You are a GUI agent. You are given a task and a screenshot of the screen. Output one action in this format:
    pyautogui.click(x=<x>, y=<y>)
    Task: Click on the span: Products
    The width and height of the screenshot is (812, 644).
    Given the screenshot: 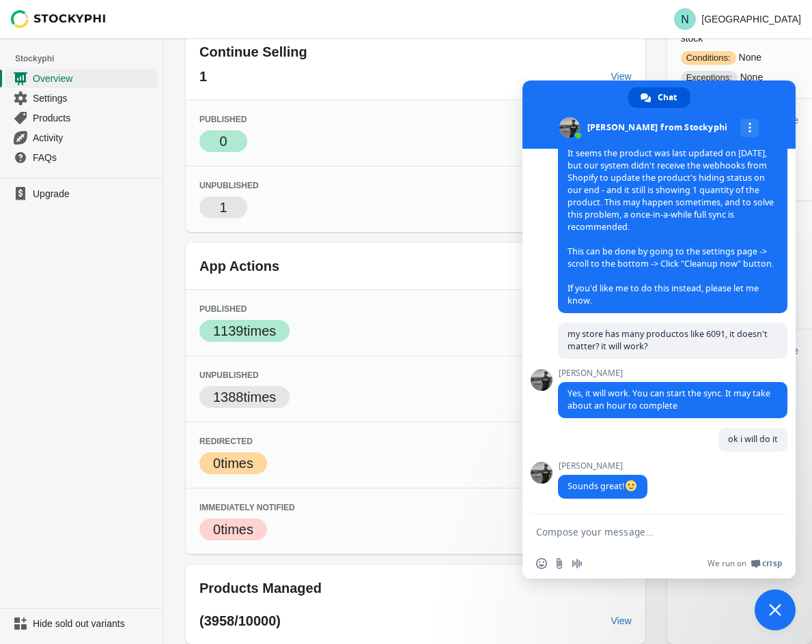 What is the action you would take?
    pyautogui.click(x=93, y=118)
    